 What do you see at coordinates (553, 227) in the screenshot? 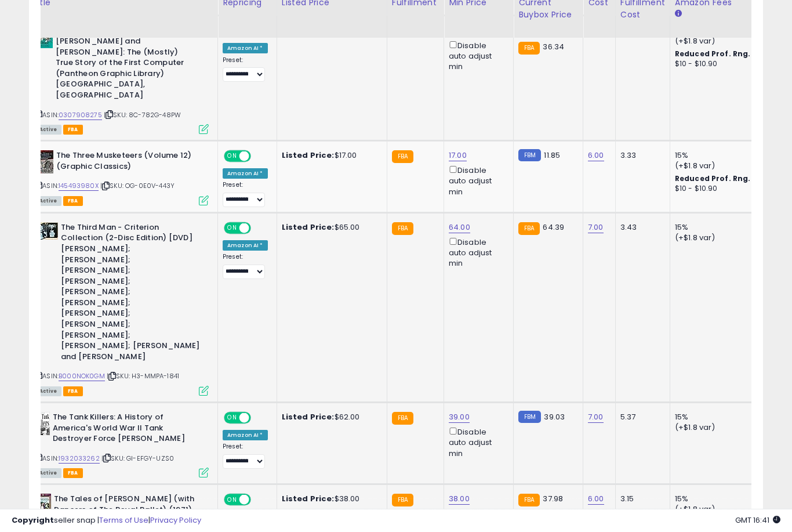
I see `span: 64.39` at bounding box center [553, 227].